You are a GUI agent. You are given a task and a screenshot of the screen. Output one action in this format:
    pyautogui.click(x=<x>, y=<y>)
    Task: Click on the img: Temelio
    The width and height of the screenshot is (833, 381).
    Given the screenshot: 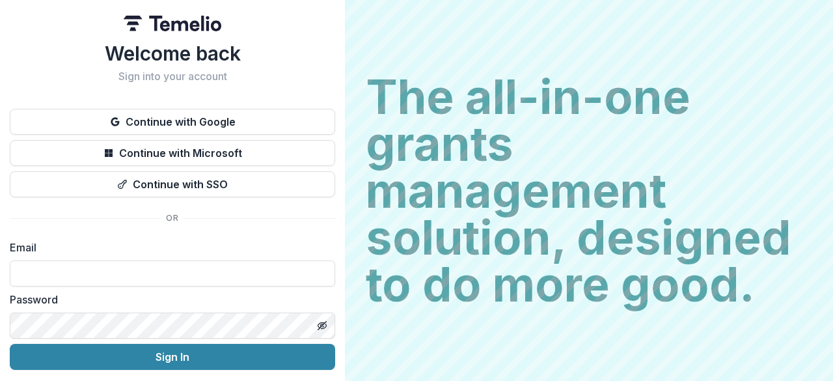 What is the action you would take?
    pyautogui.click(x=172, y=23)
    